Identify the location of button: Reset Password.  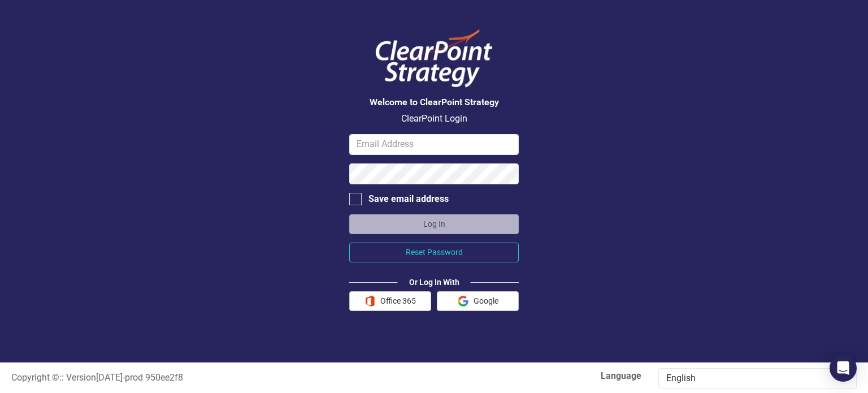
(434, 252).